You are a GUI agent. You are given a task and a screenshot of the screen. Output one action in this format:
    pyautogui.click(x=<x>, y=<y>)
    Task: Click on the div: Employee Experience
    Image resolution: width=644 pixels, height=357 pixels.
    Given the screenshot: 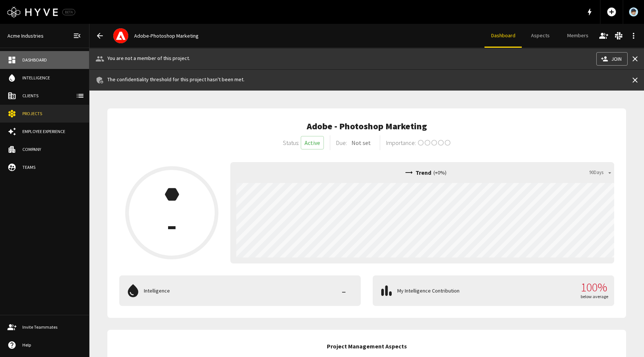 What is the action you would take?
    pyautogui.click(x=52, y=131)
    